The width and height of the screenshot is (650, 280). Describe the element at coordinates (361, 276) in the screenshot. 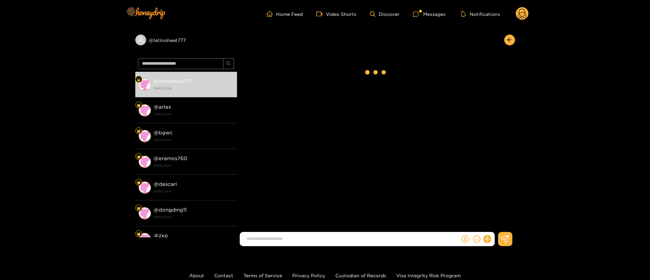

I see `a: Custodian of Records` at that location.